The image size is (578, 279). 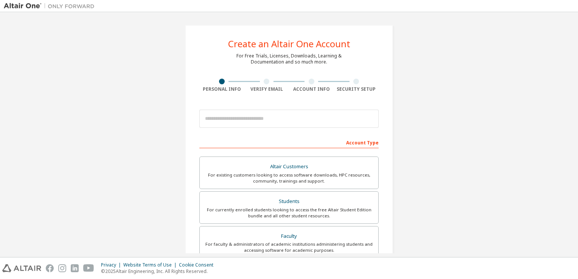 I want to click on div: Altair Customers, so click(x=289, y=167).